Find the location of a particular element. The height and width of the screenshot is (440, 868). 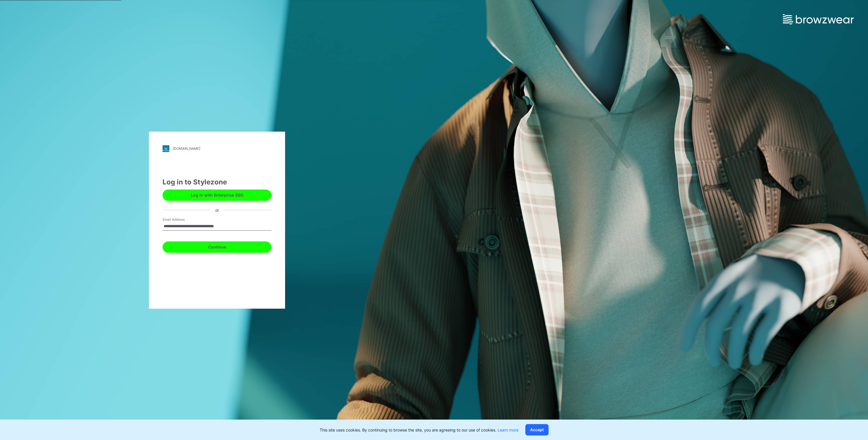

button: Accept is located at coordinates (537, 430).